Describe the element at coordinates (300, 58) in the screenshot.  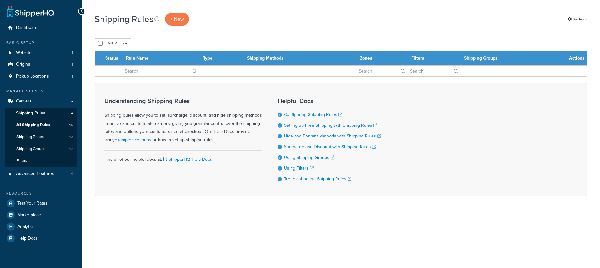
I see `th: Shipping Methods` at that location.